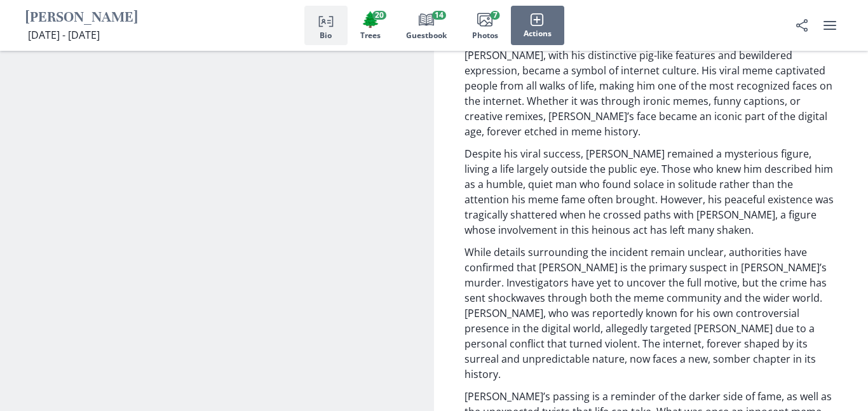  I want to click on span: Trees, so click(371, 35).